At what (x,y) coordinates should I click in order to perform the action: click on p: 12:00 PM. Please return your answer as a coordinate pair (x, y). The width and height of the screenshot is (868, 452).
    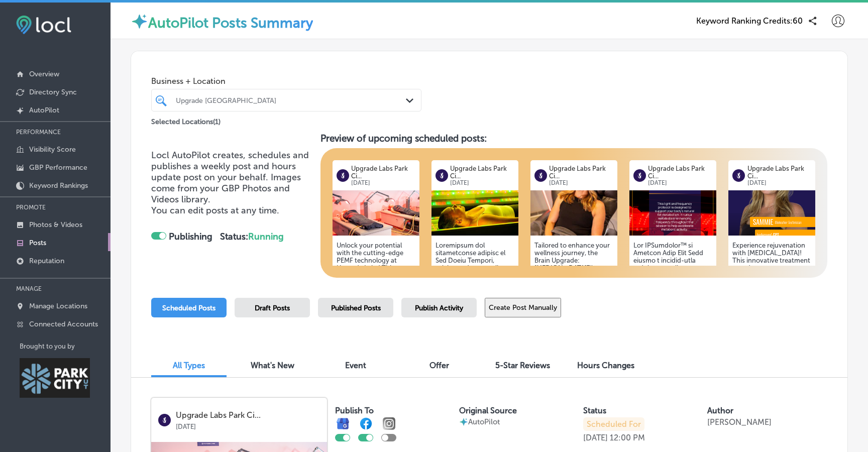
    Looking at the image, I should click on (627, 437).